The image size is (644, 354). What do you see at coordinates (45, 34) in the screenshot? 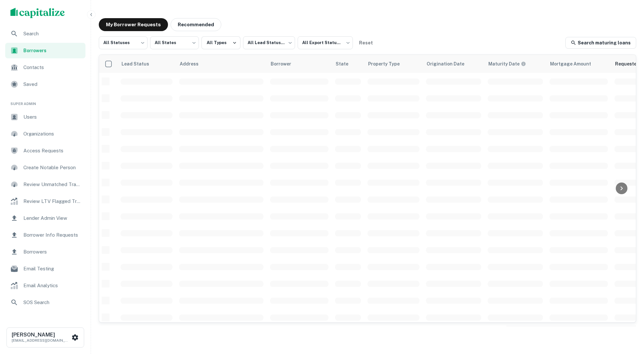
I see `a: Search` at bounding box center [45, 34].